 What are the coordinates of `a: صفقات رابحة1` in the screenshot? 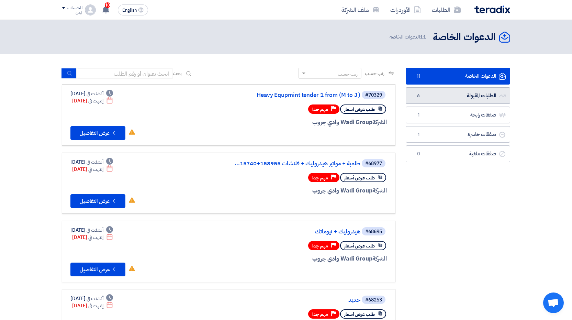 It's located at (458, 115).